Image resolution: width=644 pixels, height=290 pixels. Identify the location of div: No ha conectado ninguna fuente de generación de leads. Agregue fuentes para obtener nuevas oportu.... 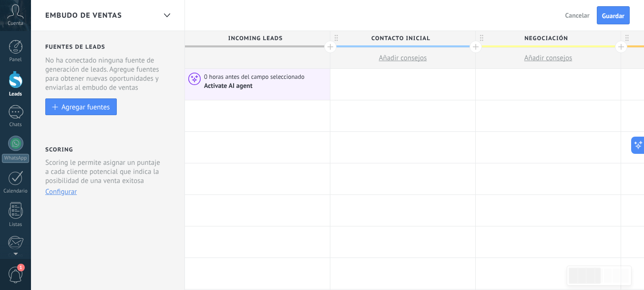
(109, 74).